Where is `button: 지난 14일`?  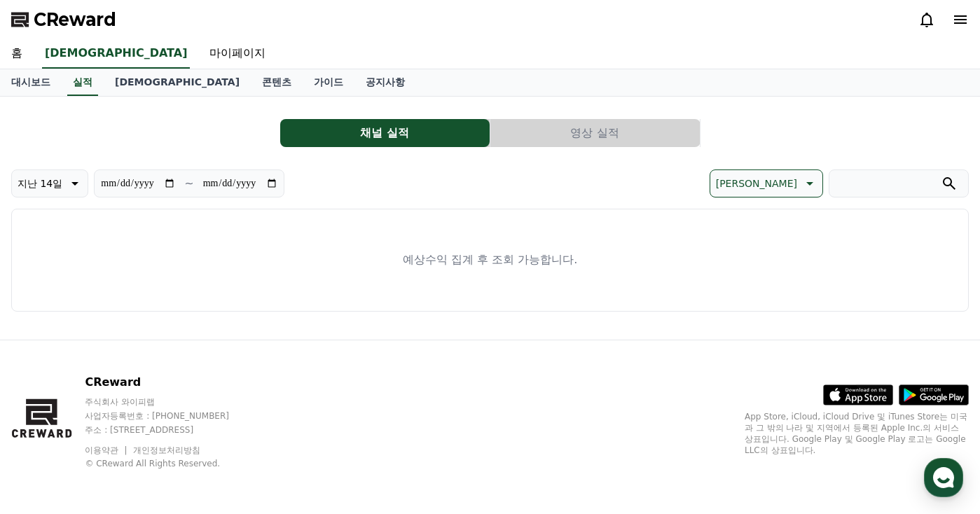 button: 지난 14일 is located at coordinates (50, 184).